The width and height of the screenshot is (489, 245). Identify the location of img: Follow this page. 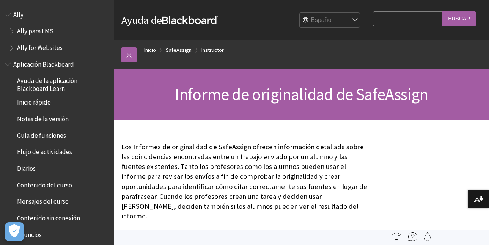
(427, 237).